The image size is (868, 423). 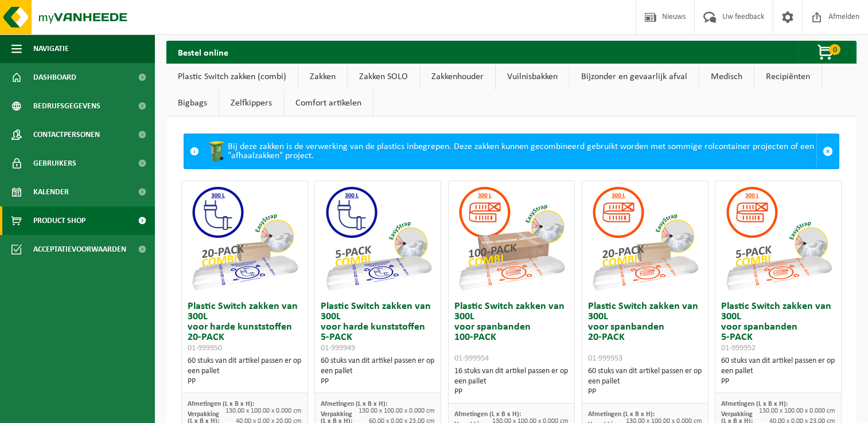 What do you see at coordinates (232, 77) in the screenshot?
I see `a: Plastic Switch zakken (combi)` at bounding box center [232, 77].